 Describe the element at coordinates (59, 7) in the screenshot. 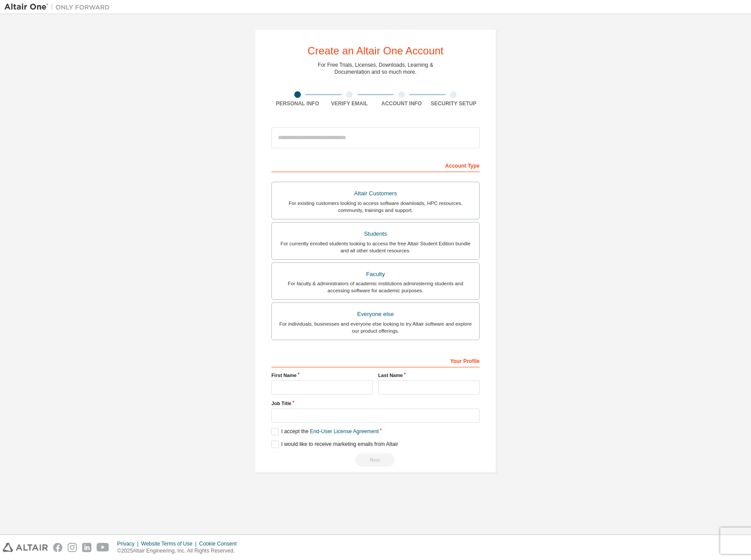

I see `img: Altair One` at that location.